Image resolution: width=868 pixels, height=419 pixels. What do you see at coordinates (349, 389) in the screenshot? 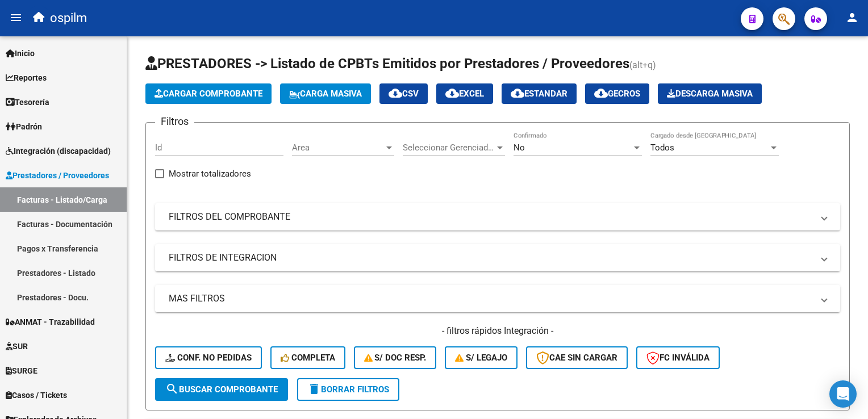
I see `button: Borrar Filtros` at bounding box center [349, 389].